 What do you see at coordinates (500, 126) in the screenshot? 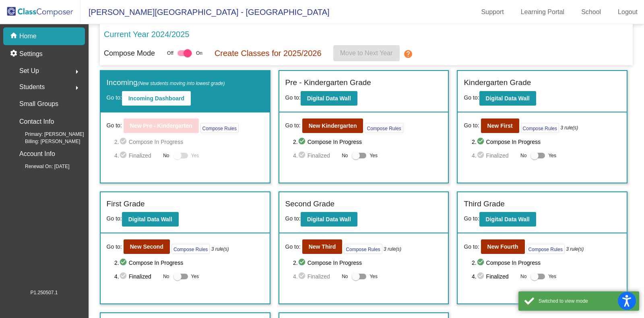
I see `button: New First` at bounding box center [500, 126].